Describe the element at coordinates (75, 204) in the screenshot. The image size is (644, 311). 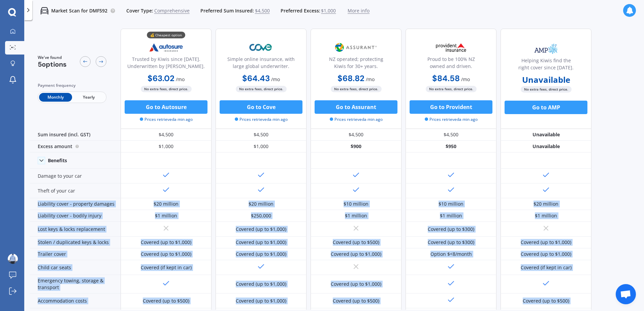
I see `div: Liability cover - property damages` at that location.